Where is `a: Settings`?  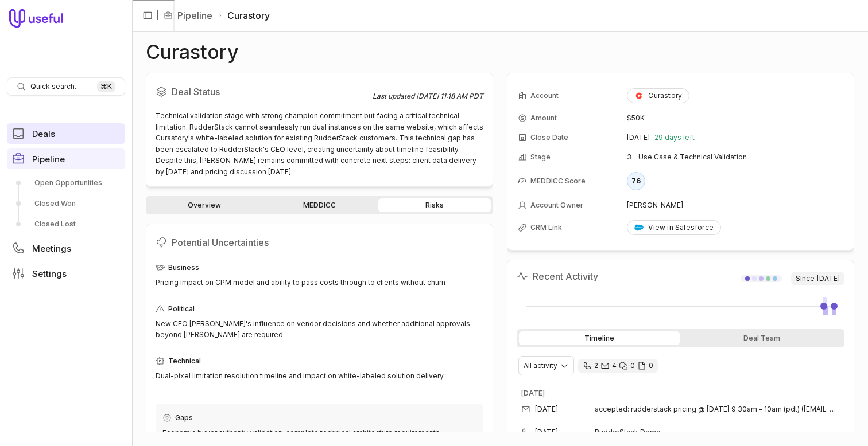
a: Settings is located at coordinates (66, 273).